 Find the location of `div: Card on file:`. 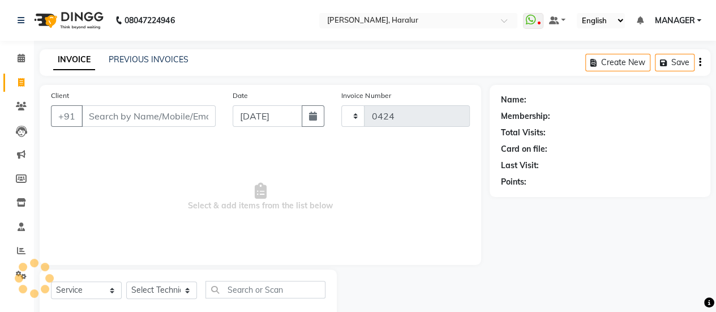

div: Card on file: is located at coordinates (524, 149).